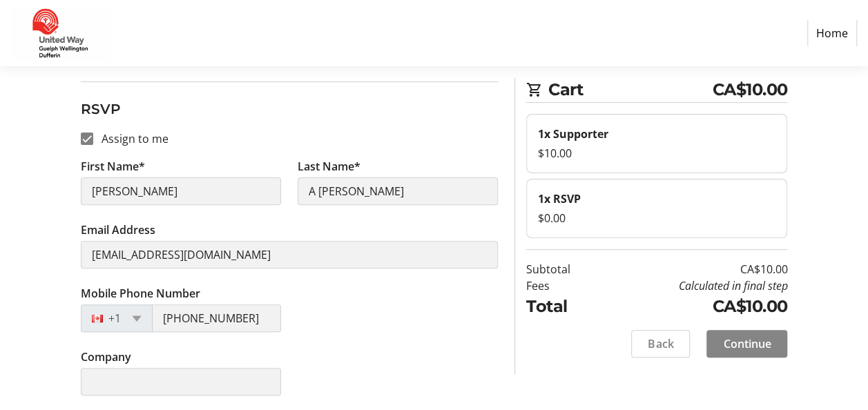  I want to click on h3: RSVP, so click(290, 109).